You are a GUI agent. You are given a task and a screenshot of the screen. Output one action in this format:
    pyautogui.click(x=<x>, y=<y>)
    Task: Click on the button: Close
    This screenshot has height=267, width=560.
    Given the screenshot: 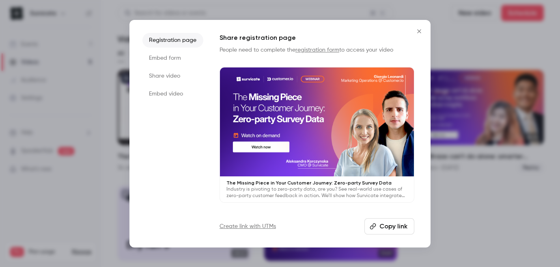 What is the action you would take?
    pyautogui.click(x=419, y=31)
    